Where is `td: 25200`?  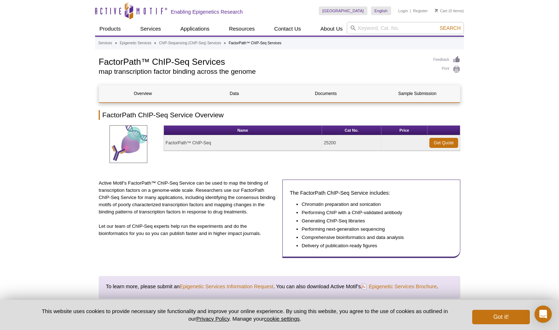 td: 25200 is located at coordinates (352, 143).